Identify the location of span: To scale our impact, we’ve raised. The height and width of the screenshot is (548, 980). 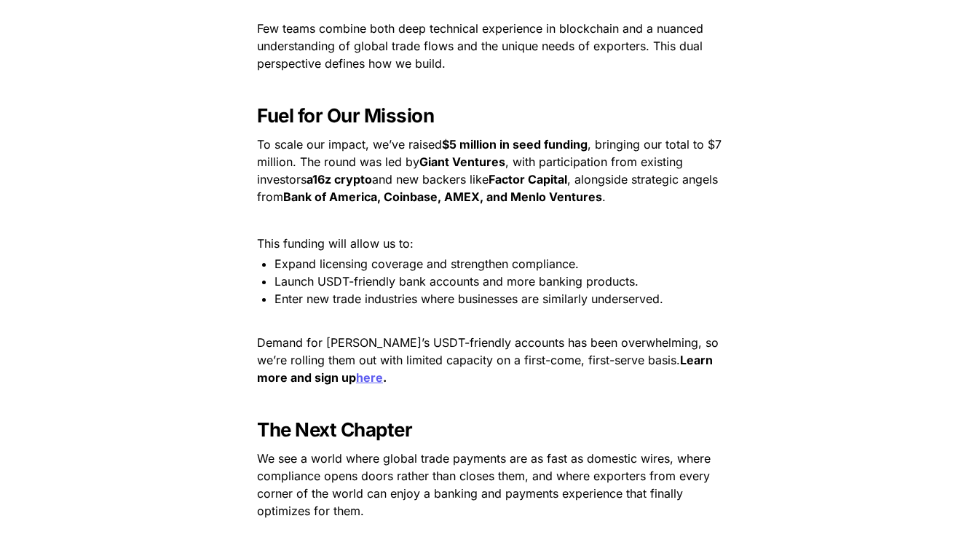
(349, 144).